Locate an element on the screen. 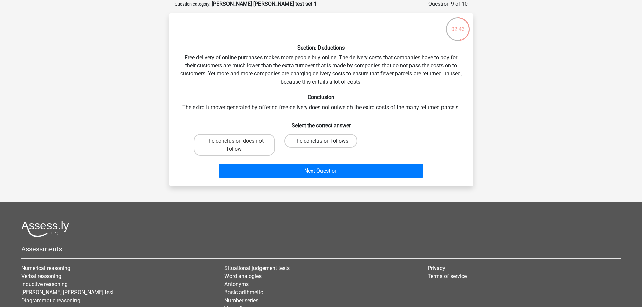 The height and width of the screenshot is (307, 642). img: Assessly logo is located at coordinates (45, 229).